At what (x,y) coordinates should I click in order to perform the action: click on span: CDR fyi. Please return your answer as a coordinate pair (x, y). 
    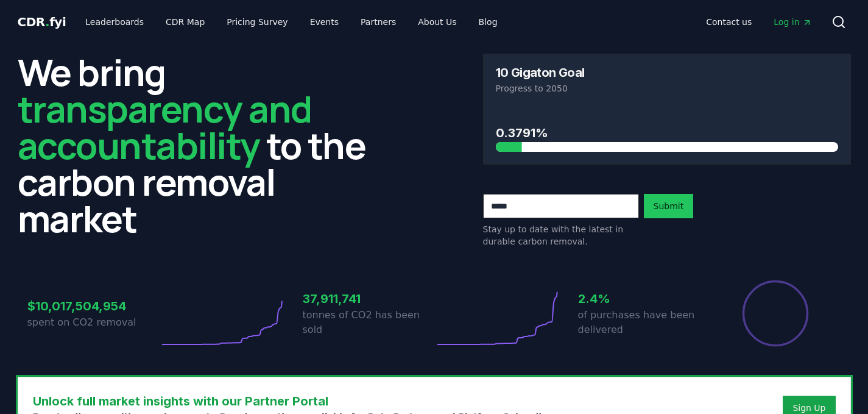
    Looking at the image, I should click on (42, 22).